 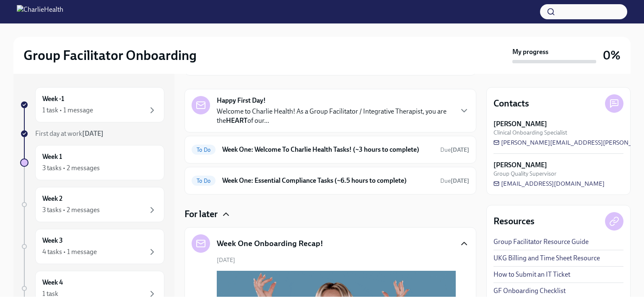 I want to click on h6: Week One: Essential Compliance Tasks (~6.5 hours to complete), so click(x=328, y=181).